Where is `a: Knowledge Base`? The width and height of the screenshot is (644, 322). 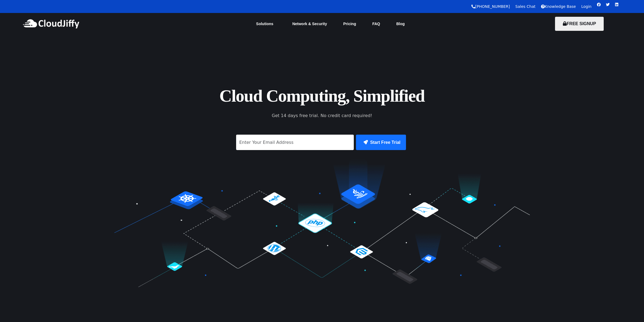
a: Knowledge Base is located at coordinates (558, 7).